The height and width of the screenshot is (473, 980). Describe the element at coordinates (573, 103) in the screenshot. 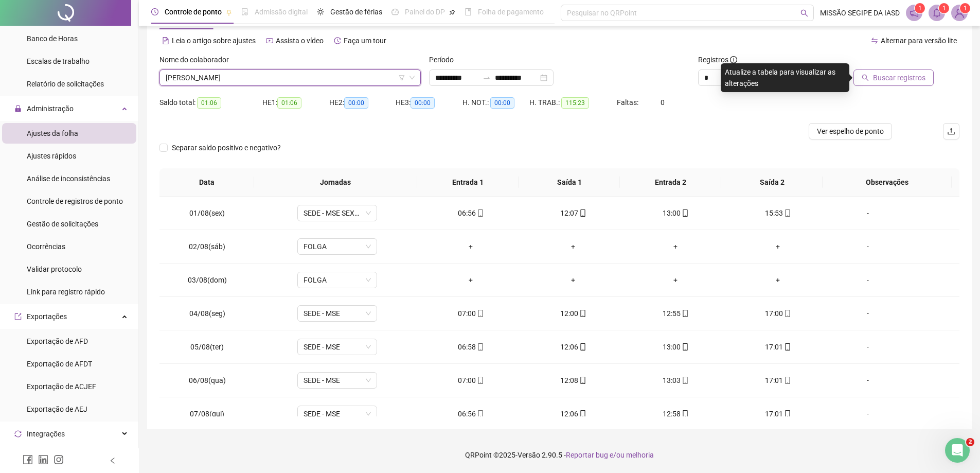

I see `div: H. TRAB.:` at that location.